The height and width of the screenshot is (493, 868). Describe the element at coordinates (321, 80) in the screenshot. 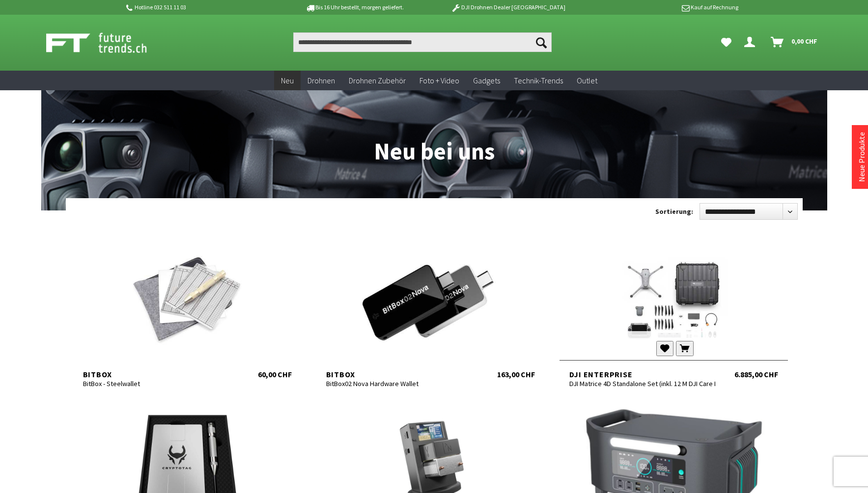

I see `a: Drohnen` at that location.